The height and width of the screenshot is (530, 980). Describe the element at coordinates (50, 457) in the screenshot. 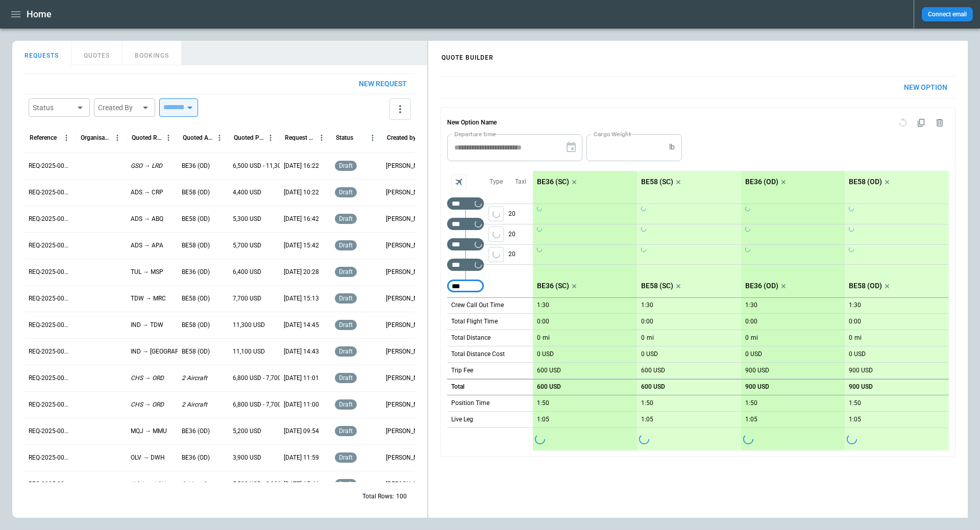

I see `p: REQ-2025-000240` at that location.